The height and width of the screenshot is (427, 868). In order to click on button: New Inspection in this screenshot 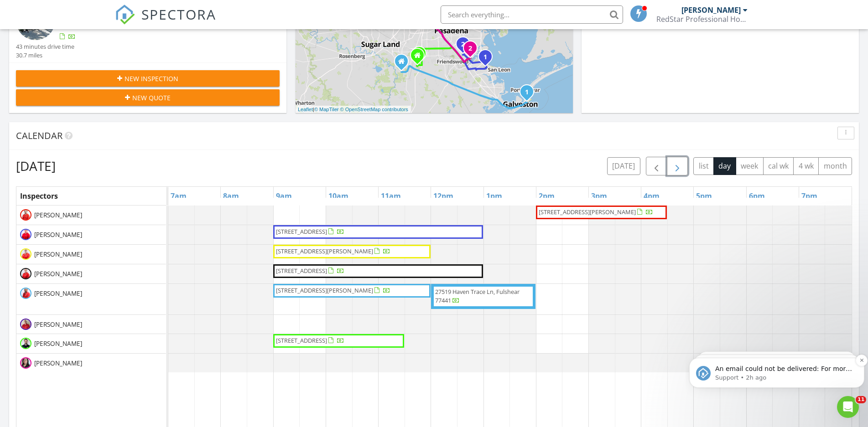, I will do `click(148, 78)`.